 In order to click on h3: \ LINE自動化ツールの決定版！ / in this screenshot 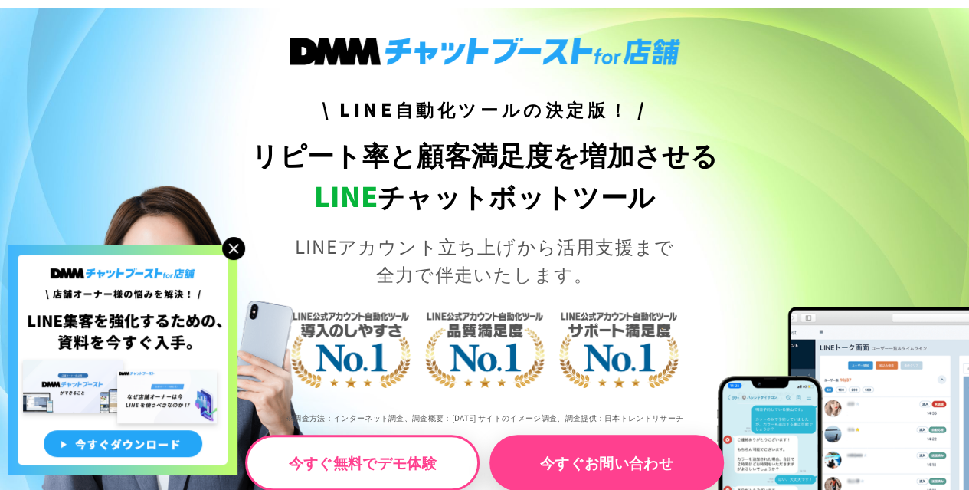, I will do `click(484, 109)`.